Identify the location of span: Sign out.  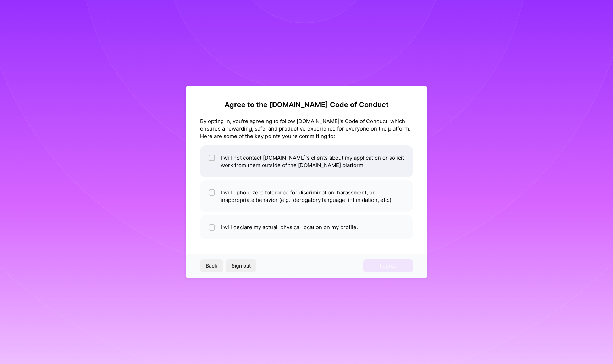
(241, 265).